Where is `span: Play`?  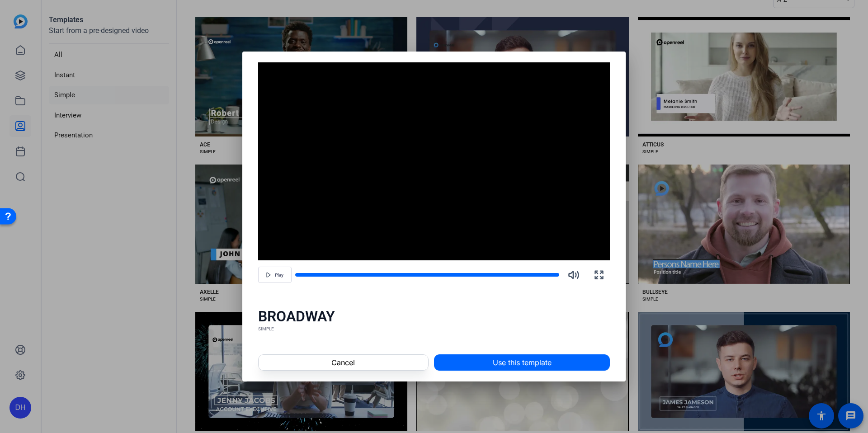 span: Play is located at coordinates (279, 275).